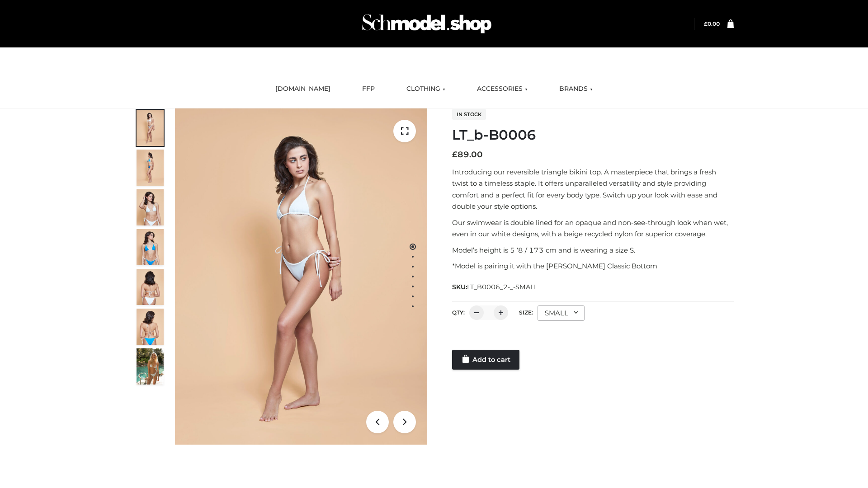 This screenshot has width=868, height=488. I want to click on h1: LT_b-B0006, so click(593, 135).